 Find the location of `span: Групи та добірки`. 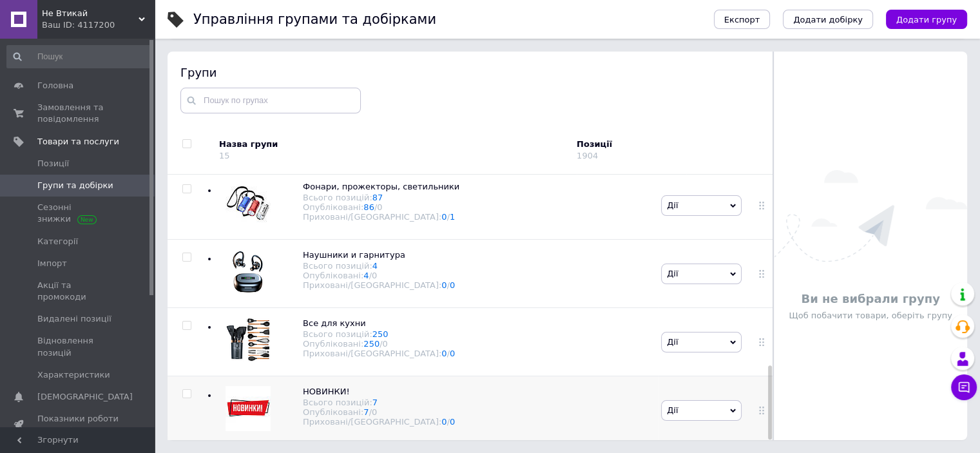

span: Групи та добірки is located at coordinates (75, 186).